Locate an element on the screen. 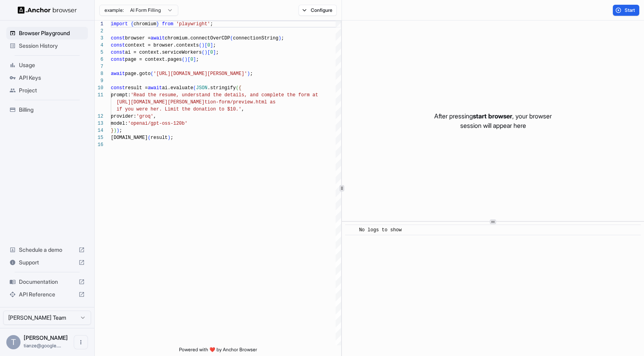  div: 15 is located at coordinates (99, 138).